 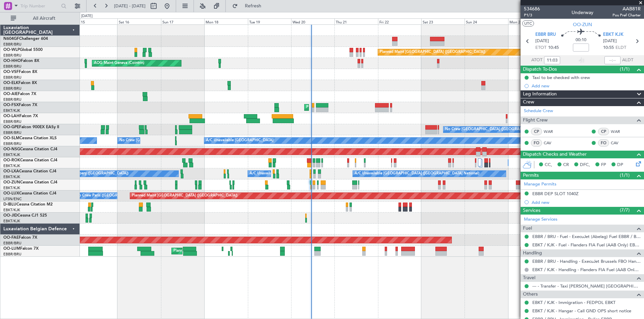 What do you see at coordinates (545, 35) in the screenshot?
I see `span: EBBR BRU` at bounding box center [545, 35].